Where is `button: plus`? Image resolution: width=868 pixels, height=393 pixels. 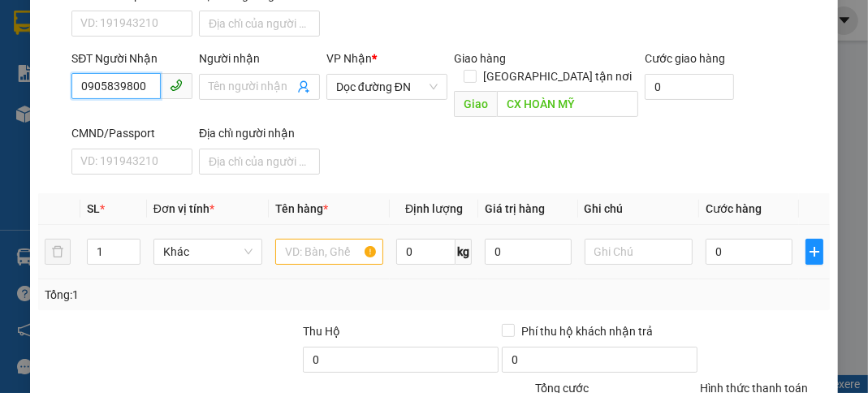
button: plus is located at coordinates (815, 252).